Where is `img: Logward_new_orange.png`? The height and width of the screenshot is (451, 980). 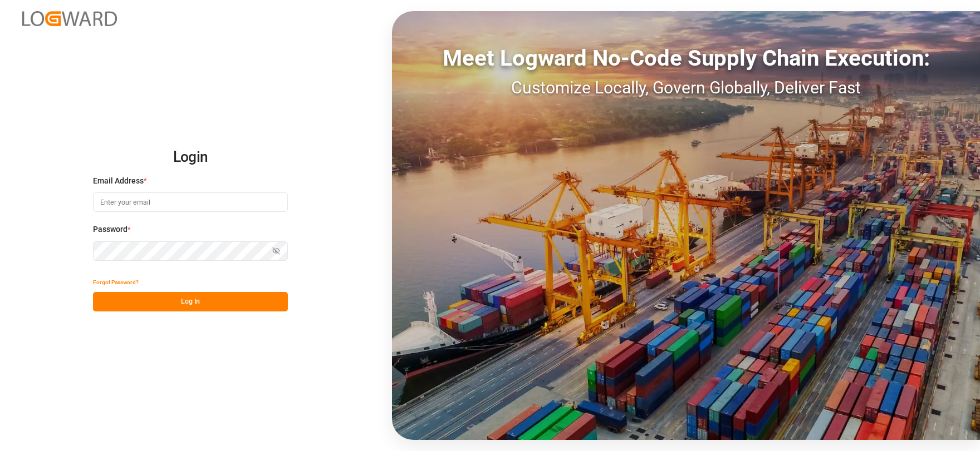 img: Logward_new_orange.png is located at coordinates (69, 19).